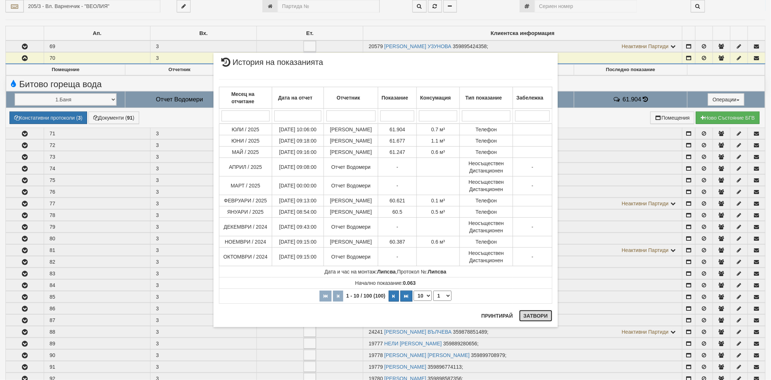 This screenshot has width=771, height=380. I want to click on td: ДЕКЕМВРИ / 2024, so click(245, 226).